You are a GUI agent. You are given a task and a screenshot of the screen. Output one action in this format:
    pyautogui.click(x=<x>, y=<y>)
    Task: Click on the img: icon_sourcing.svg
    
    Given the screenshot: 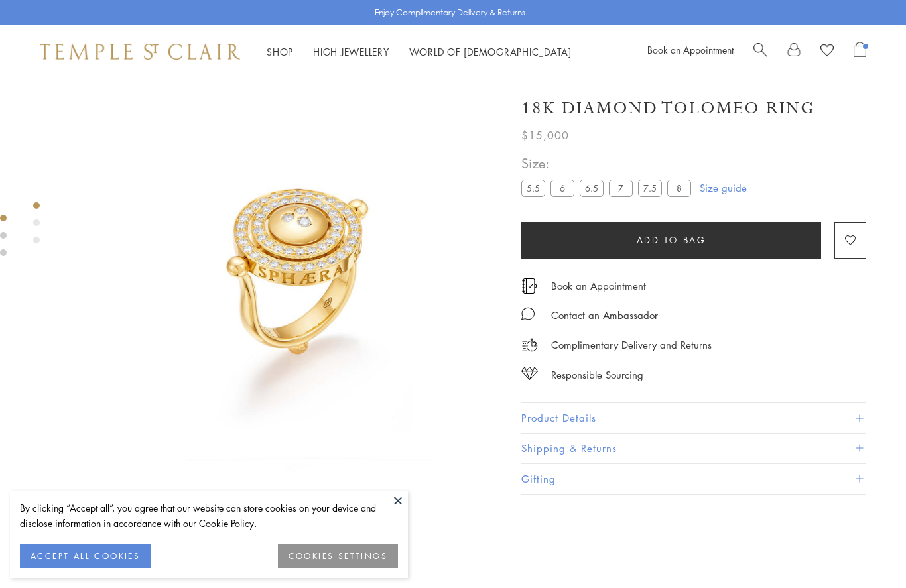 What is the action you would take?
    pyautogui.click(x=529, y=373)
    